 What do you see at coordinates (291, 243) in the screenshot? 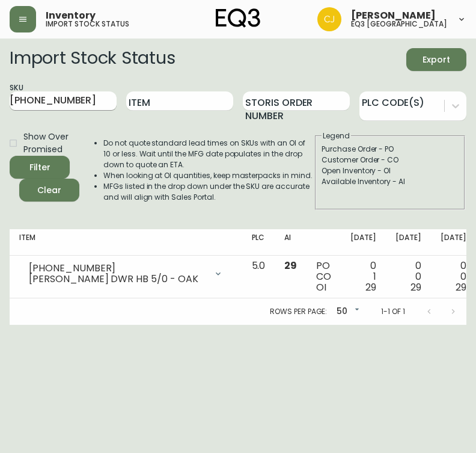
I see `th: AI` at bounding box center [291, 243].